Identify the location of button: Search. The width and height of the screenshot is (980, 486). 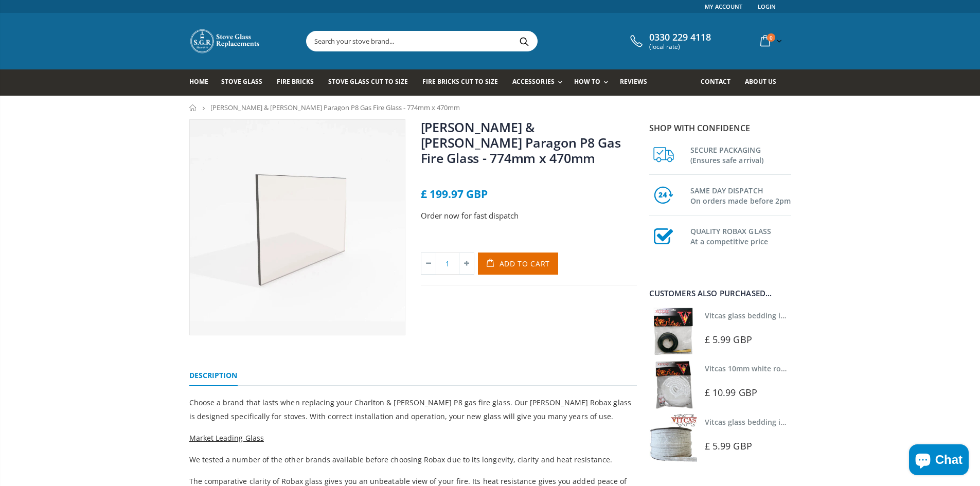
(524, 41).